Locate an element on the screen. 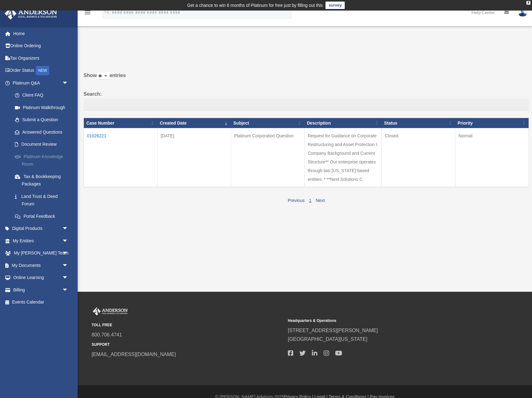  i: menu is located at coordinates (88, 13).